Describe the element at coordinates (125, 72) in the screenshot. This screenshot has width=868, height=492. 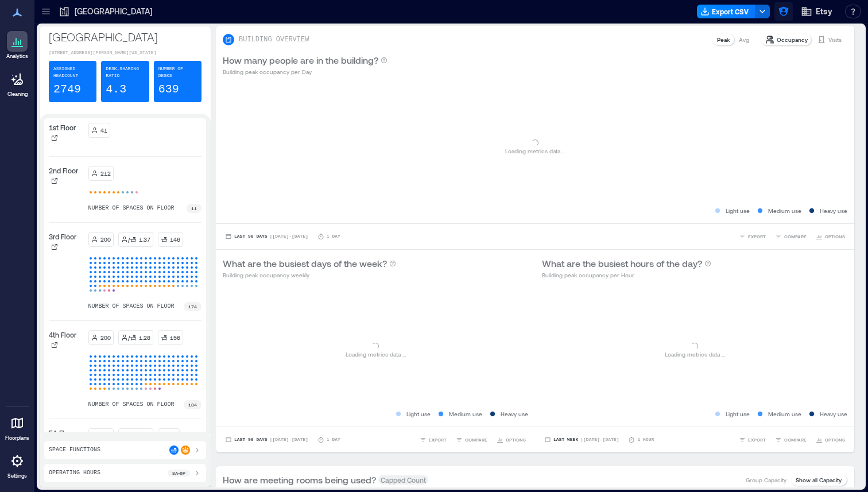
I see `p: Desk-sharing ratio` at that location.